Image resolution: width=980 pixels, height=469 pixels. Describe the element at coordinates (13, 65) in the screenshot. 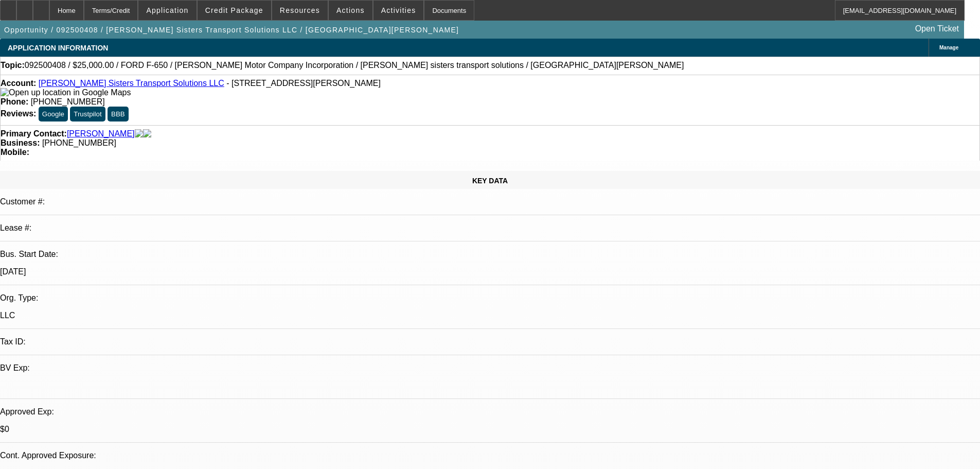

I see `strong: Topic:` at that location.